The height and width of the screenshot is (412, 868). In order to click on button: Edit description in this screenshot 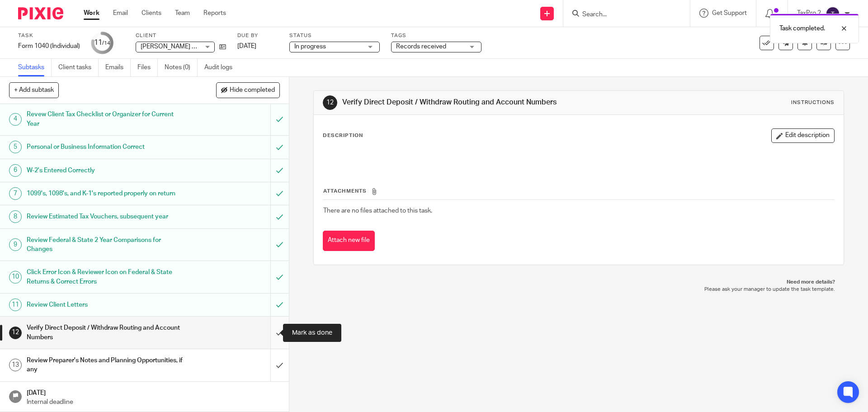, I will do `click(803, 136)`.